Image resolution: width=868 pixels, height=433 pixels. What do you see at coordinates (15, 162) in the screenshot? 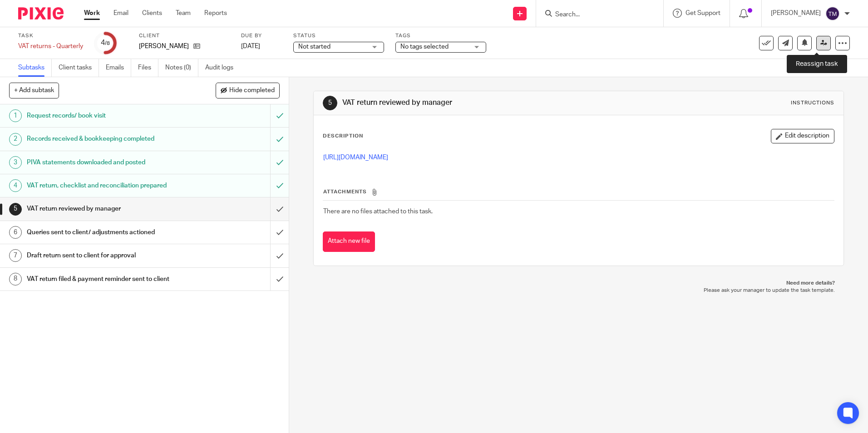
I see `div: 3` at bounding box center [15, 162].